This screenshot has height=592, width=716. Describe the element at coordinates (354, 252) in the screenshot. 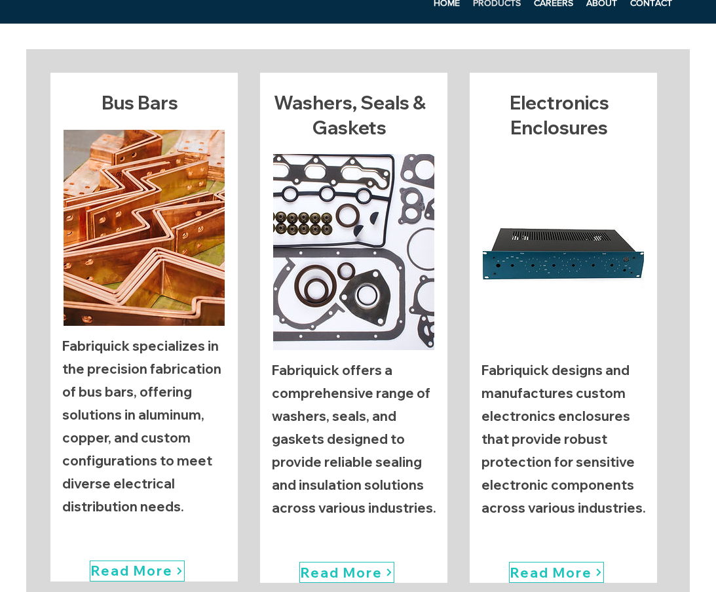

I see `a: Washers, Seals & Gaskets` at that location.